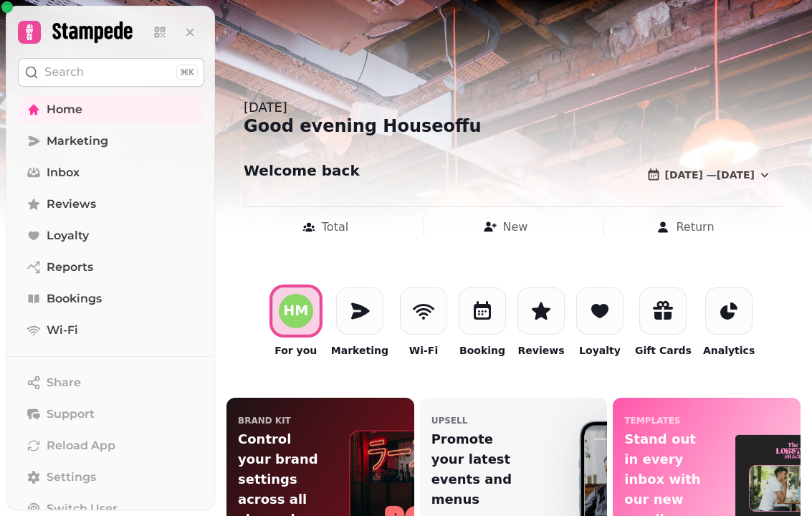 Image resolution: width=812 pixels, height=516 pixels. What do you see at coordinates (111, 141) in the screenshot?
I see `a: Marketing` at bounding box center [111, 141].